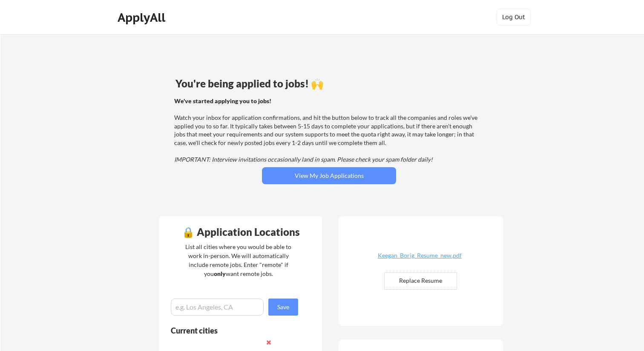 The width and height of the screenshot is (644, 351). Describe the element at coordinates (217, 307) in the screenshot. I see `input: e.g. Los Angeles, CA` at that location.